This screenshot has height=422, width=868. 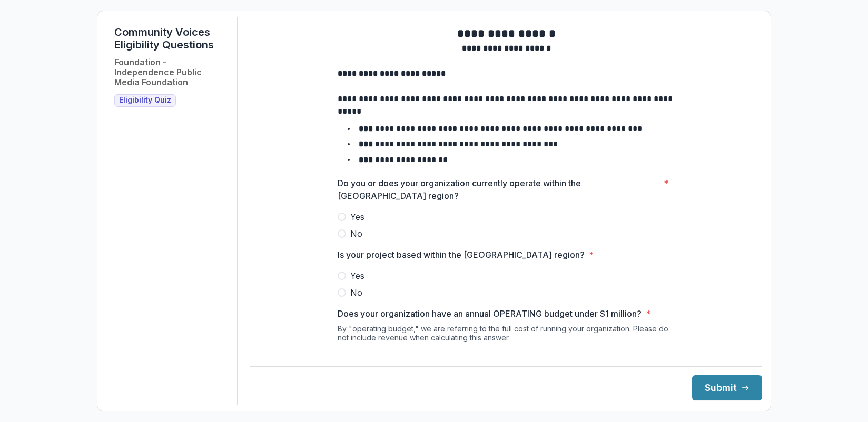 What do you see at coordinates (145, 100) in the screenshot?
I see `span: Eligibility Quiz` at bounding box center [145, 100].